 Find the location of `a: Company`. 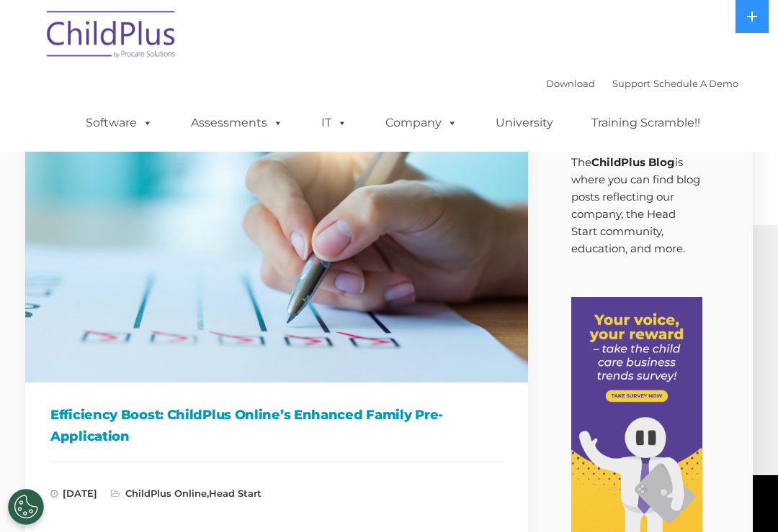

a: Company is located at coordinates (421, 123).